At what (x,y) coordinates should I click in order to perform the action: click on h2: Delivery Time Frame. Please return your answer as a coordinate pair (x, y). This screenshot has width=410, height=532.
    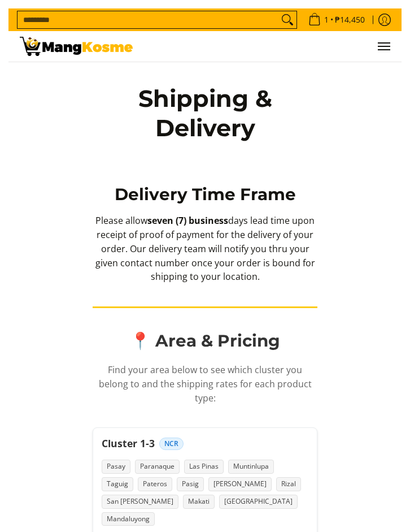
    Looking at the image, I should click on (205, 194).